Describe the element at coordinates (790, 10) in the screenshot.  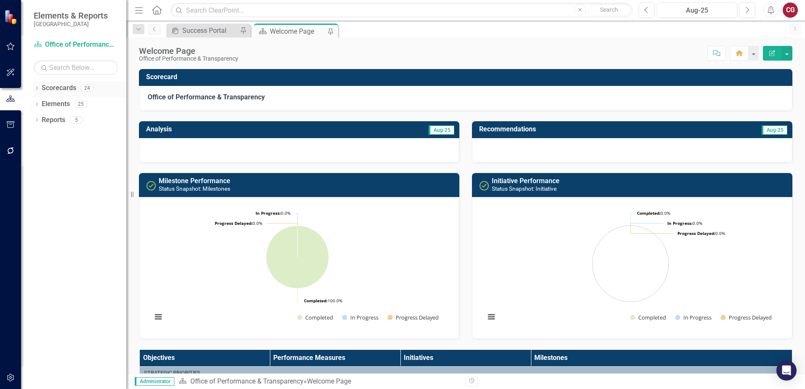
I see `div: CG` at that location.